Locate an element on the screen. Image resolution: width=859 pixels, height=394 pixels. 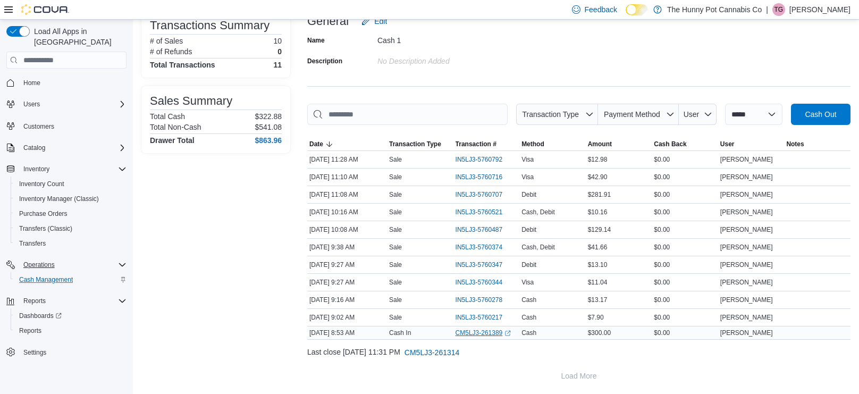
button: Payment Method is located at coordinates (638, 114).